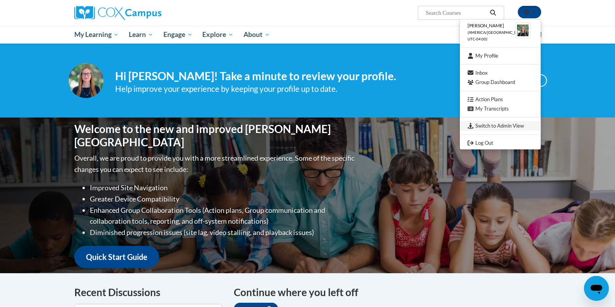 This screenshot has height=307, width=615. Describe the element at coordinates (223, 216) in the screenshot. I see `li: Enhanced Group Collaboration Tools (Action plans, Group communication and collaboration tools, re...` at that location.